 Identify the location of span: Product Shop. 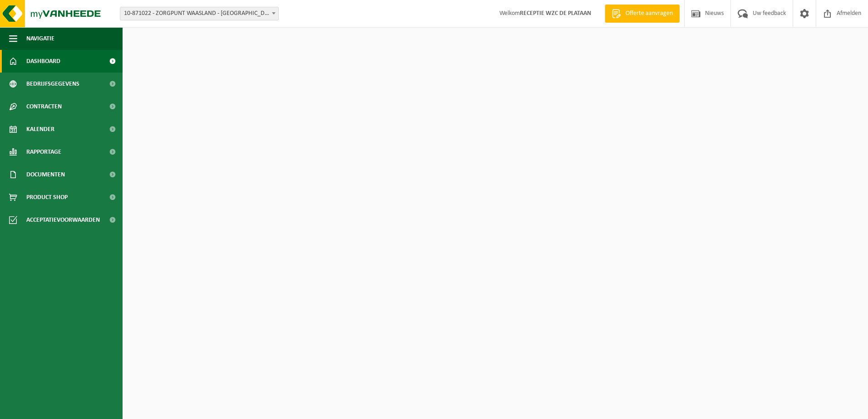
(47, 197).